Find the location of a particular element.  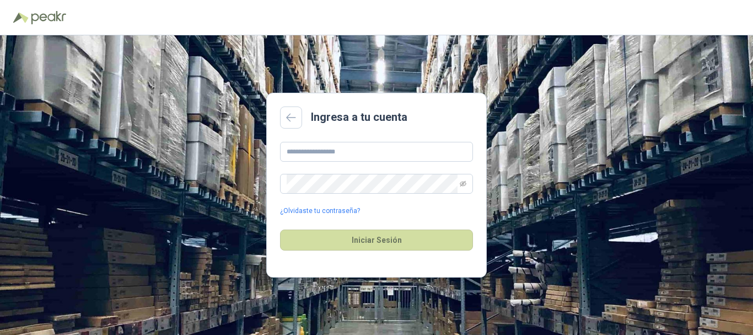

img: Peakr is located at coordinates (49, 18).